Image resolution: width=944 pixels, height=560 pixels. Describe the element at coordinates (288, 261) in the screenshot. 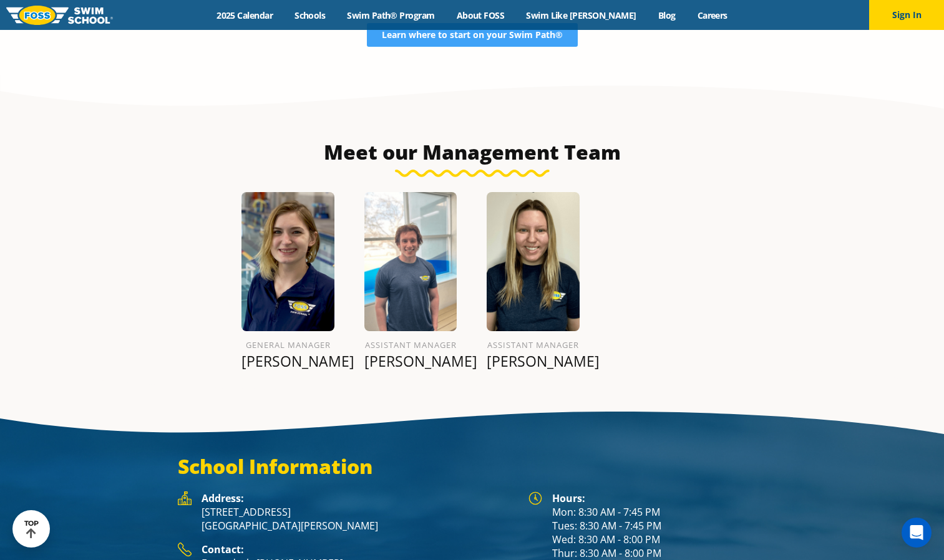

I see `img: 1196351769191903.ABJCxEm34odXzgtRVbmb_height640.png` at that location.